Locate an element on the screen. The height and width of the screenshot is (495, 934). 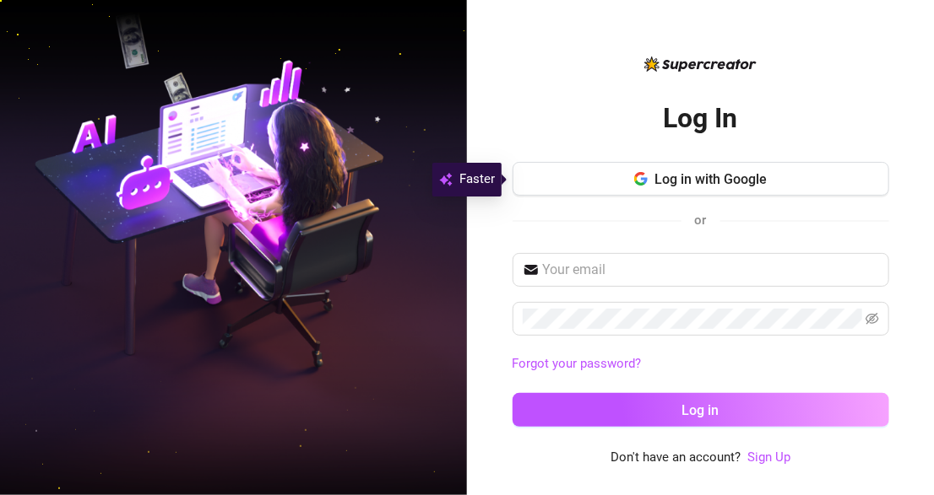
h2: Log In is located at coordinates (701, 118).